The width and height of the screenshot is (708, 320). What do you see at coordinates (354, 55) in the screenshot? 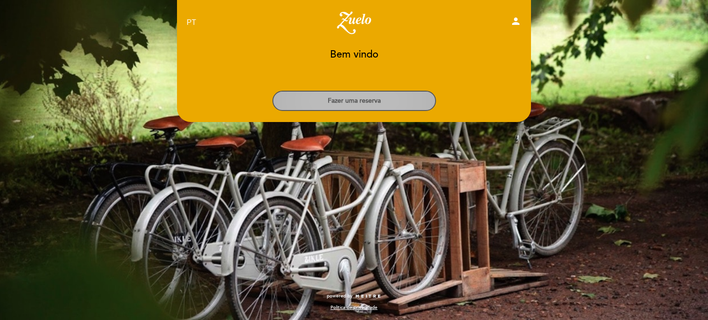
I see `h1: Bem vindo` at bounding box center [354, 55].